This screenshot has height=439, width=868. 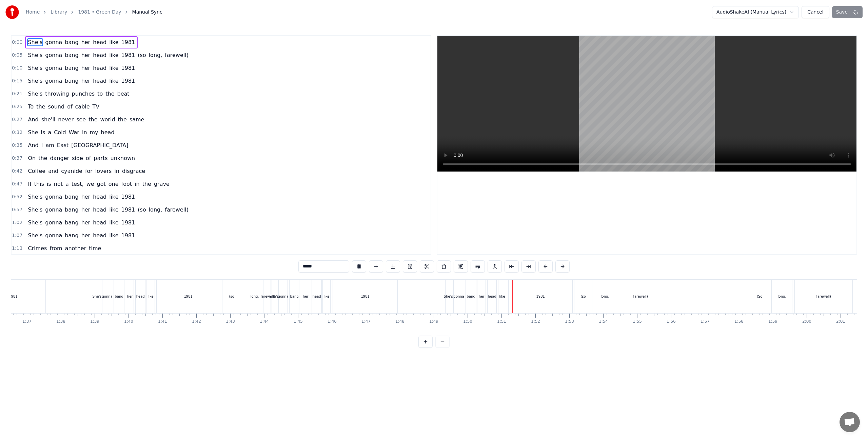 What do you see at coordinates (58, 12) in the screenshot?
I see `a: Library` at bounding box center [58, 12].